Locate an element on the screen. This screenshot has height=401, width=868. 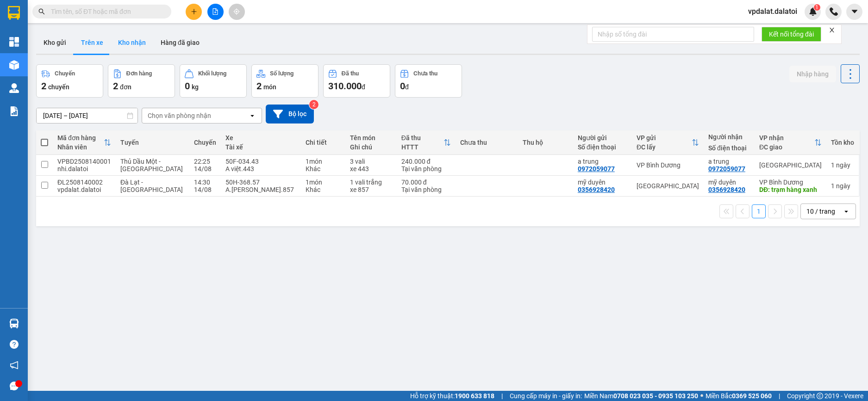
div: 10 / trang is located at coordinates (821, 212).